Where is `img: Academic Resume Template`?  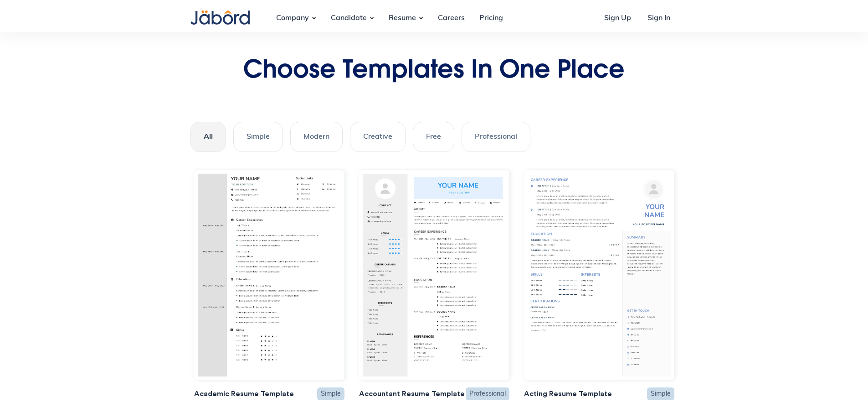 img: Academic Resume Template is located at coordinates (270, 275).